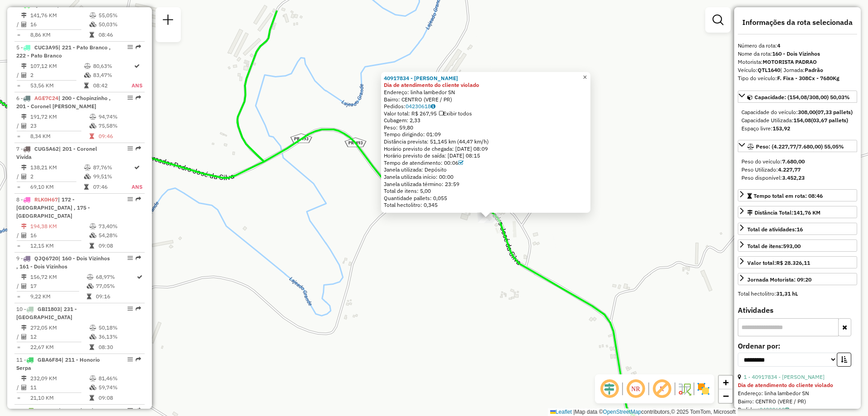 This screenshot has height=416, width=868. Describe the element at coordinates (797, 112) in the screenshot. I see `div: Capacidade do veículo:` at that location.